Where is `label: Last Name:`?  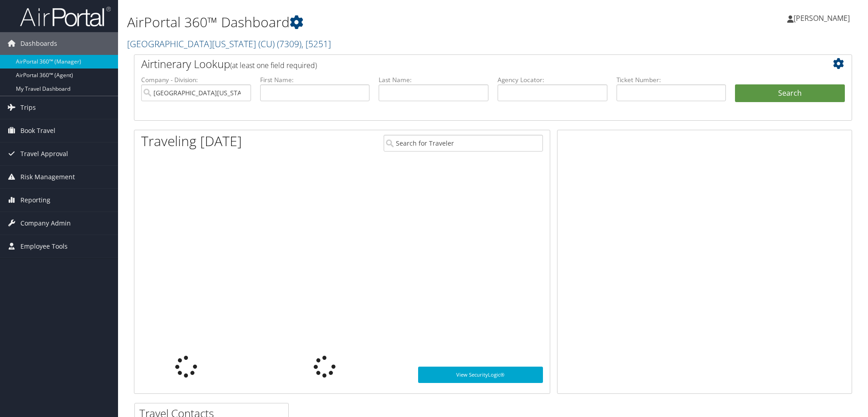 label: Last Name: is located at coordinates (434, 80).